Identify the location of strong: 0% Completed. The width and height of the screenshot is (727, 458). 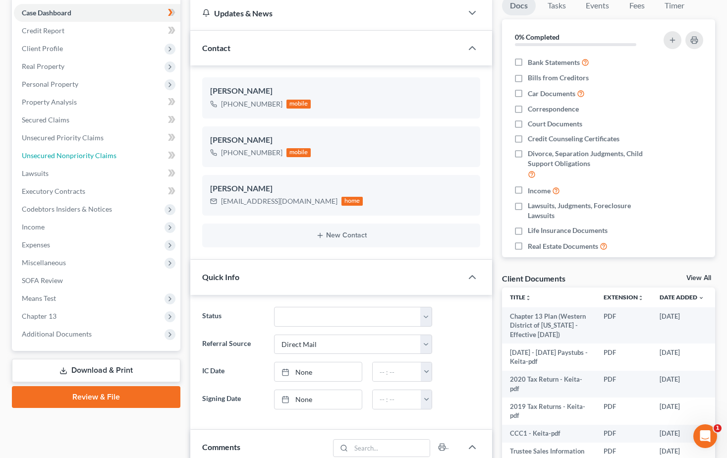
(537, 37).